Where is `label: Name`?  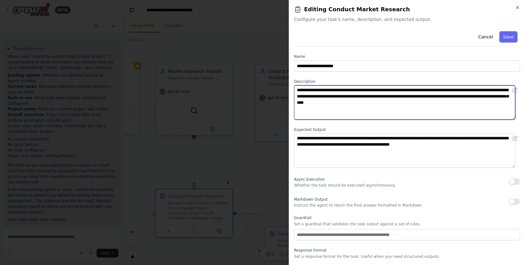 label: Name is located at coordinates (407, 57).